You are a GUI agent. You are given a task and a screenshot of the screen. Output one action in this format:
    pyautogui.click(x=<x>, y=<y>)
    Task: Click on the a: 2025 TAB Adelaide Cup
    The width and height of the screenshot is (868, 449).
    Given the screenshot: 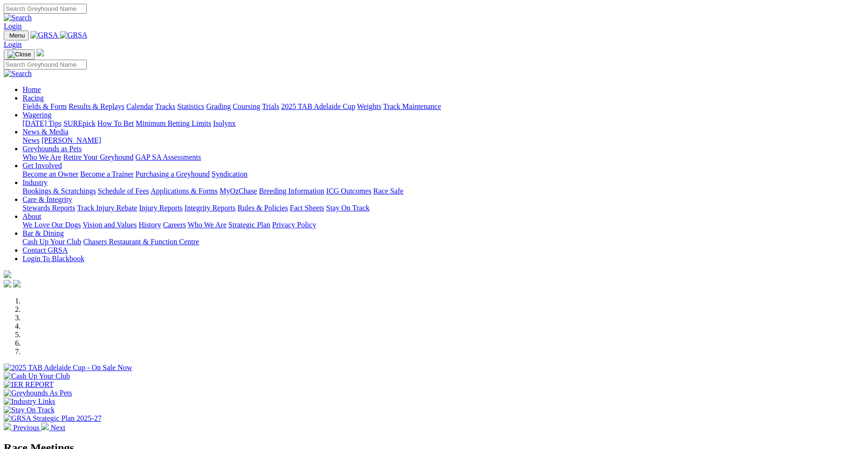 What is the action you would take?
    pyautogui.click(x=318, y=106)
    